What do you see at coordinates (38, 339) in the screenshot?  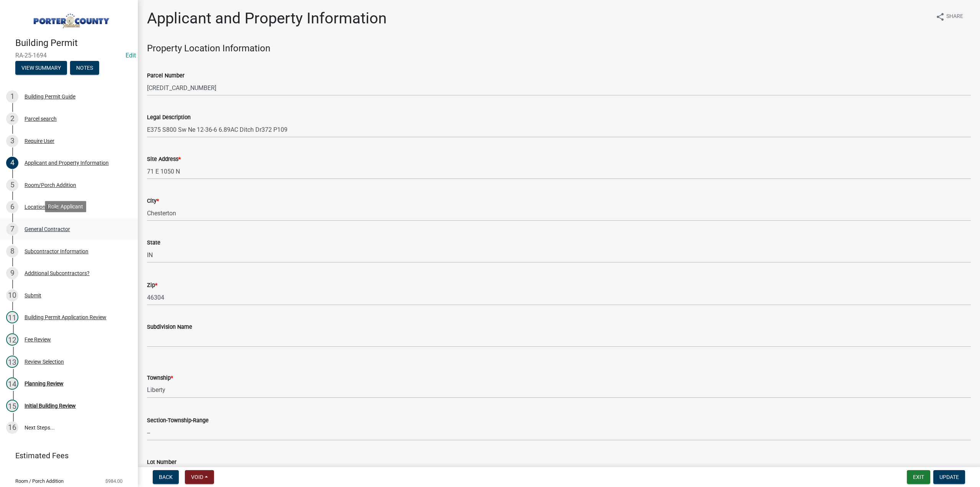 I see `div: Fee Review` at bounding box center [38, 339].